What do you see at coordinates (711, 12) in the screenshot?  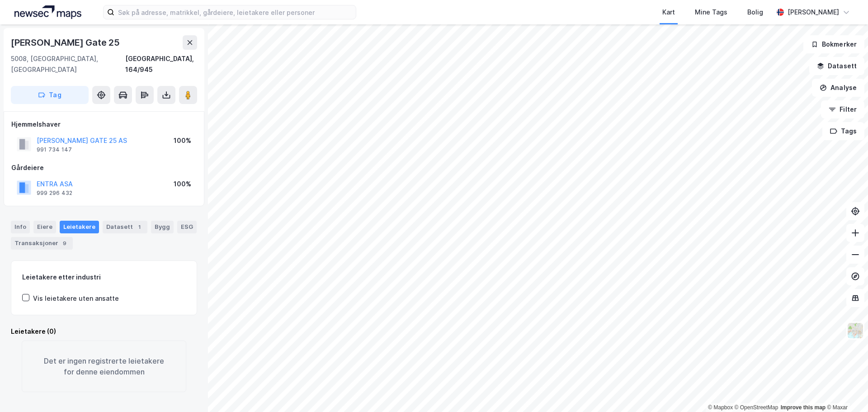 I see `div: Mine Tags` at bounding box center [711, 12].